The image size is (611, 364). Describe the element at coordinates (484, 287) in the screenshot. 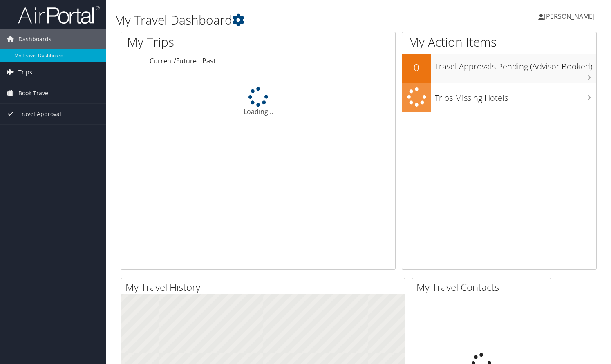

I see `h2: My Travel Contacts` at that location.